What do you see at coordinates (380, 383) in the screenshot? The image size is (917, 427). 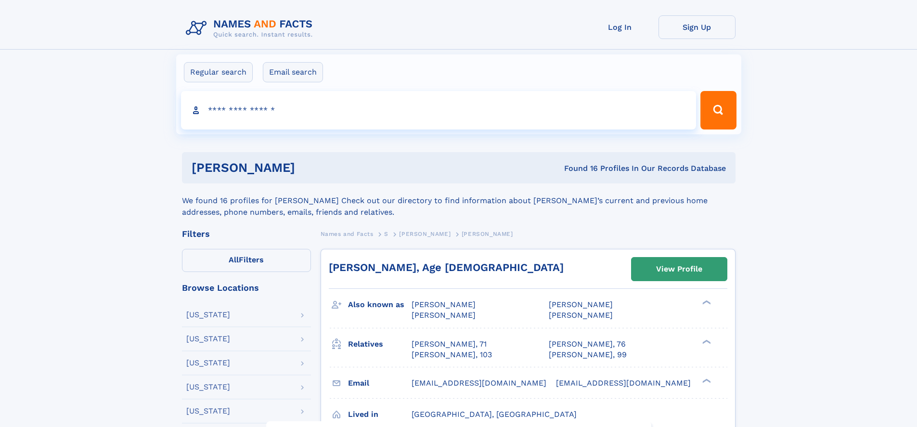 I see `h3: Email` at bounding box center [380, 383].